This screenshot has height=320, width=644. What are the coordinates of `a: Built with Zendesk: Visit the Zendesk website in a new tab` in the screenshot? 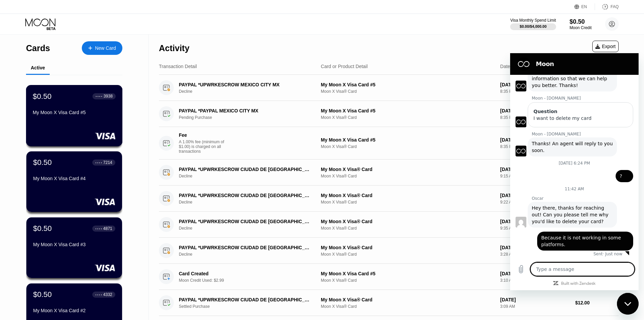 It's located at (68, 231).